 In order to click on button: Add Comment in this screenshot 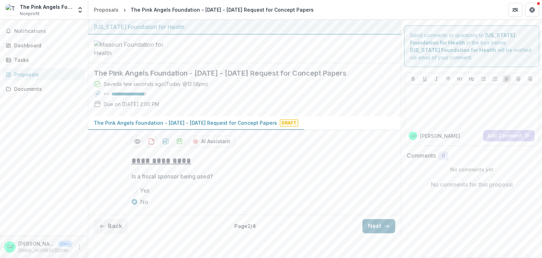, I will do `click(509, 135)`.